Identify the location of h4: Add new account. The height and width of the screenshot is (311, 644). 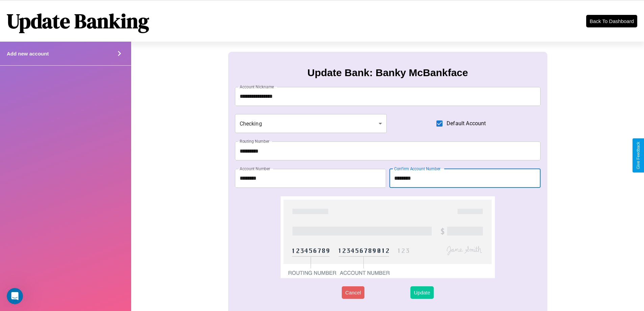
(28, 53).